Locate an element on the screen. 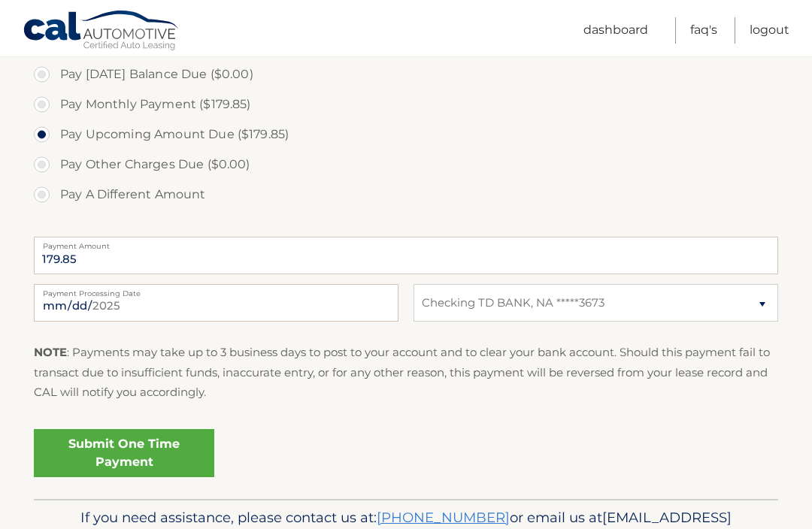 The height and width of the screenshot is (529, 812). input: Payment Amount is located at coordinates (406, 255).